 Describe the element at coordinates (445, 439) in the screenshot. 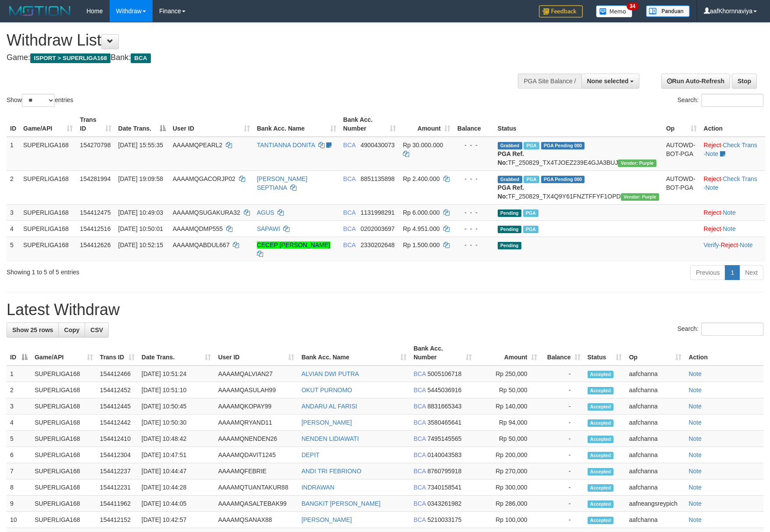

I see `span: Copy 7495145565 to clipboard` at that location.